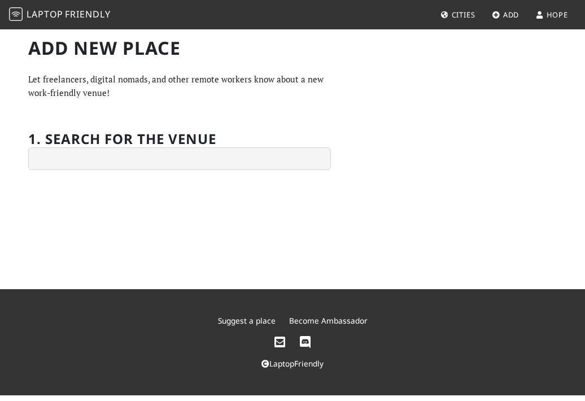  What do you see at coordinates (122, 139) in the screenshot?
I see `h2: 1. Search for the venue` at bounding box center [122, 139].